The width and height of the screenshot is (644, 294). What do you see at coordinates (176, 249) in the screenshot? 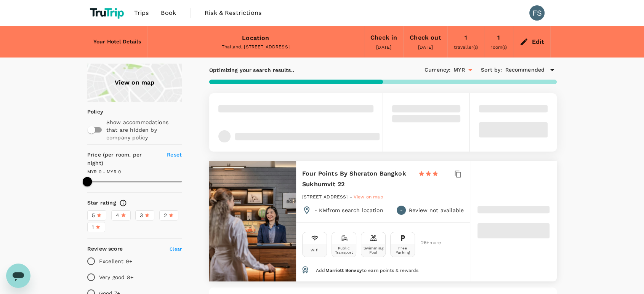
I see `span: Clear` at bounding box center [176, 249].